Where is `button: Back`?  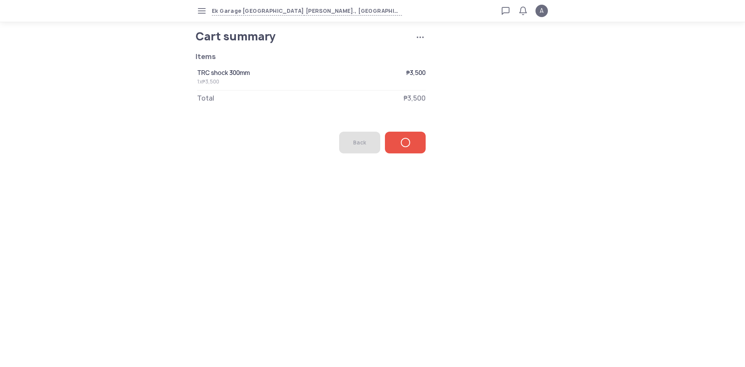
button: Back is located at coordinates (360, 142).